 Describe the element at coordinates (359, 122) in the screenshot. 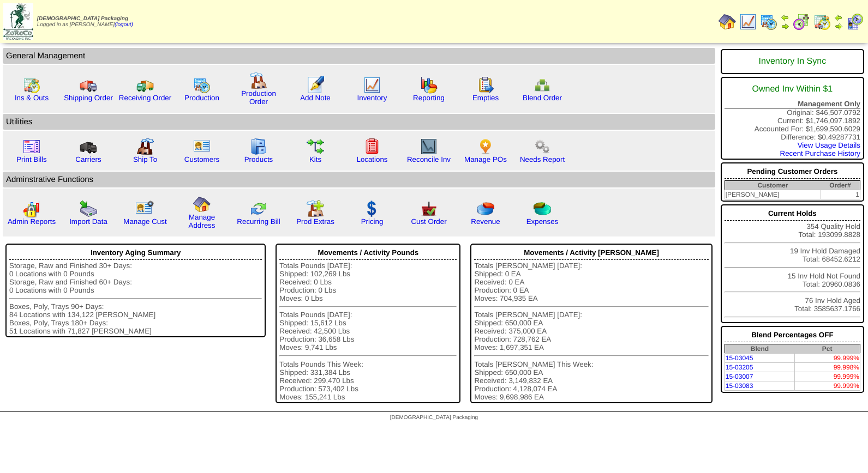

I see `td: Utilities` at that location.